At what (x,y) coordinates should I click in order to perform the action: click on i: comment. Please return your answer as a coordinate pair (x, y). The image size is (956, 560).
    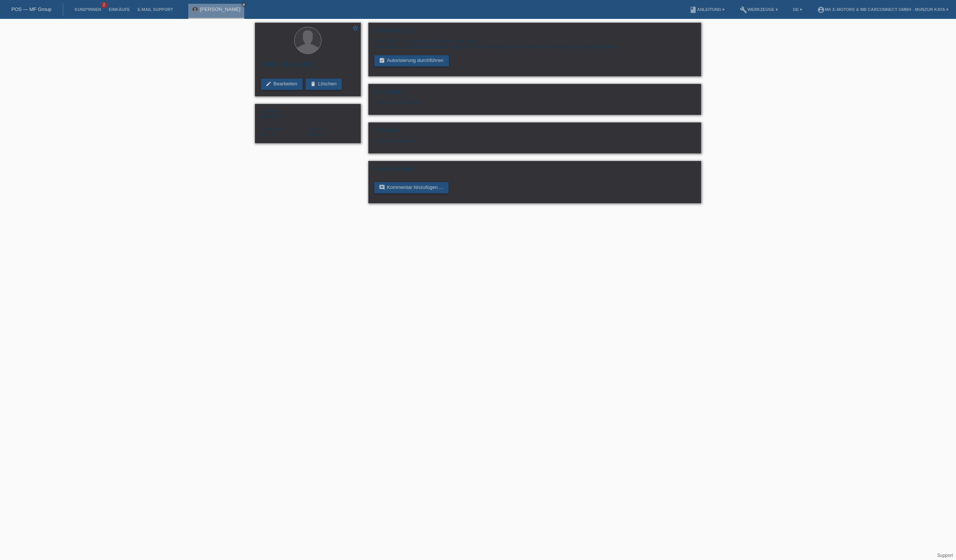
    Looking at the image, I should click on (382, 187).